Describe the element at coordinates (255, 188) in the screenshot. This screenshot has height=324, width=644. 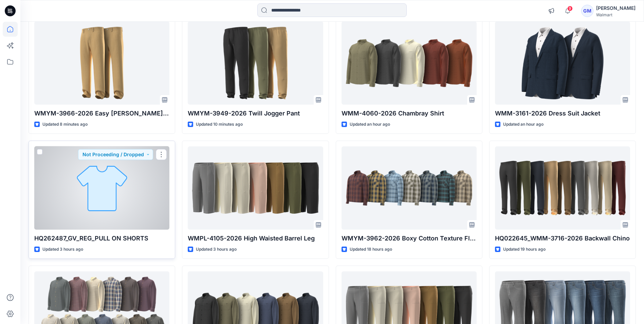
I see `a: WMPL-4105-2026 High Waisted Barrel Leg` at that location.